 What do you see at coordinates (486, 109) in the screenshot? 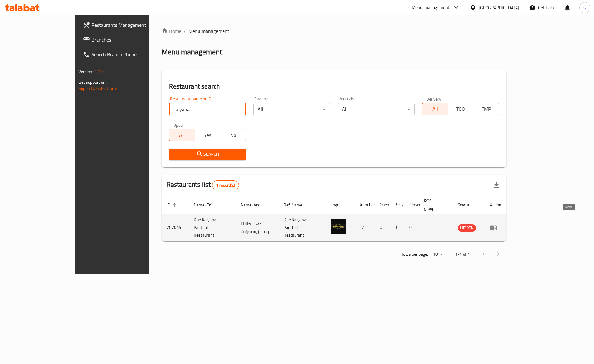
I see `button: TMP` at bounding box center [486, 109].